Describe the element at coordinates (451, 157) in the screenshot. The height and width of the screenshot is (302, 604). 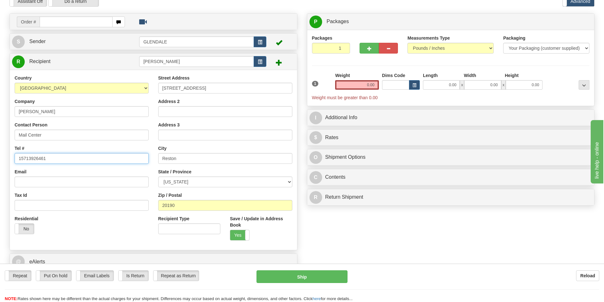
I see `a: OShipment Options` at that location.